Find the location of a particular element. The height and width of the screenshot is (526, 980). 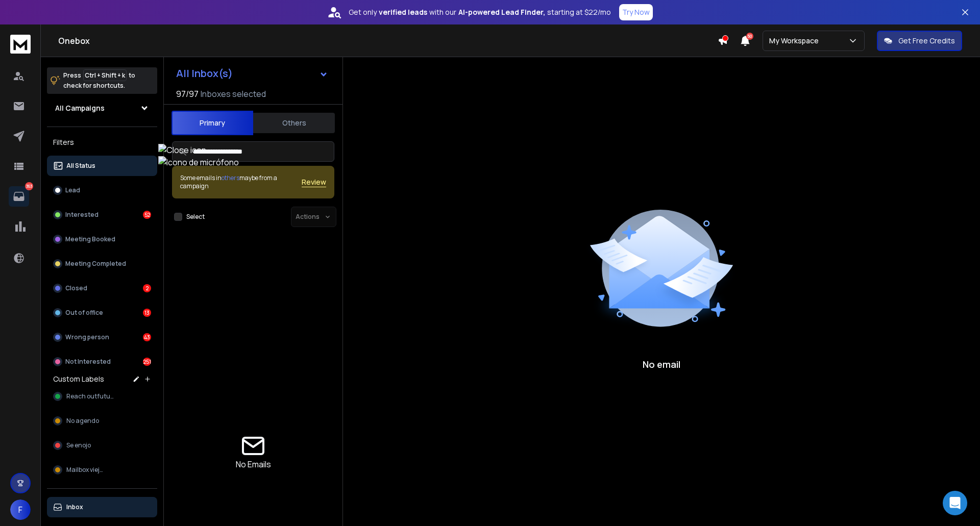

div: 13 is located at coordinates (147, 313).